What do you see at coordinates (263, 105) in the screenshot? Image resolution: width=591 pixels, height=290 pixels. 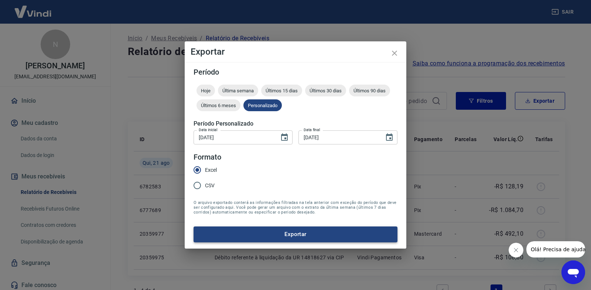 I see `div: Personalizado` at bounding box center [263, 105].